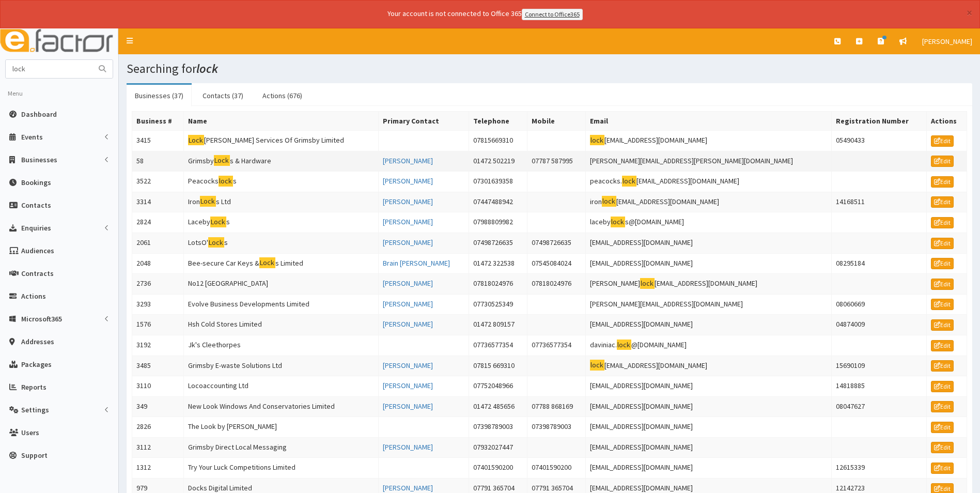 The width and height of the screenshot is (980, 493). I want to click on th: Name, so click(281, 121).